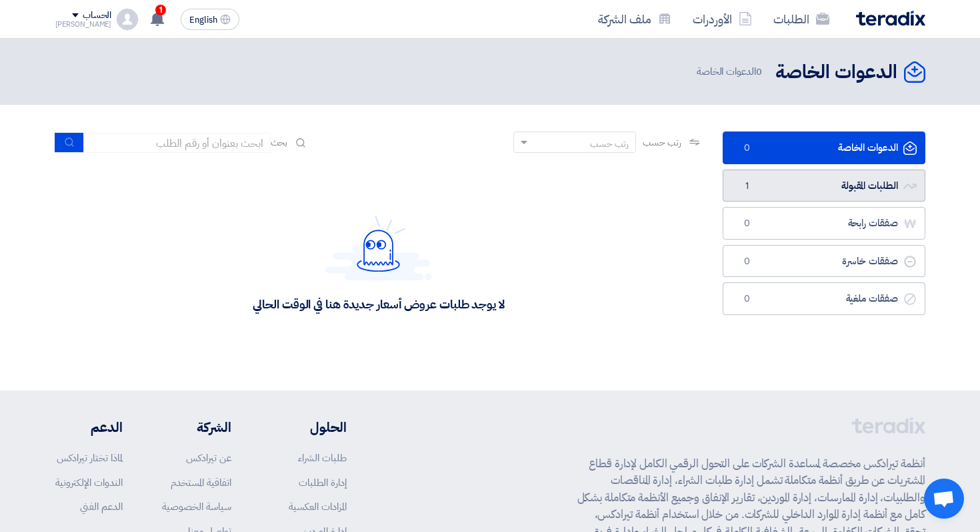  I want to click on a: ملف الشركة, so click(635, 18).